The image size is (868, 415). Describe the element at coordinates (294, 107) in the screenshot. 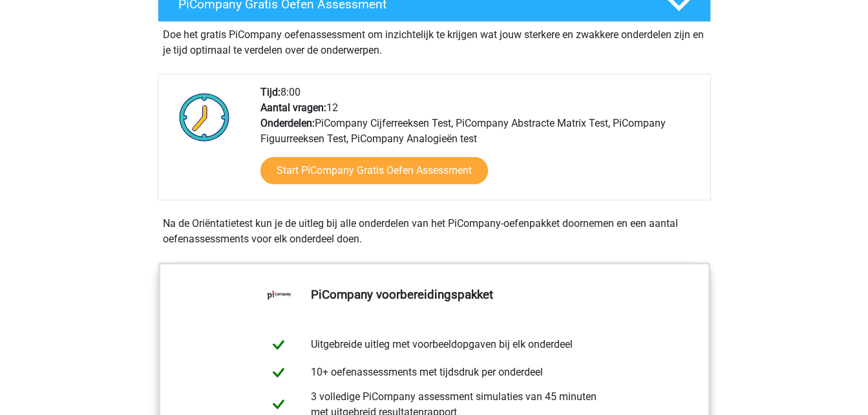

I see `b: Aantal vragen:` at that location.